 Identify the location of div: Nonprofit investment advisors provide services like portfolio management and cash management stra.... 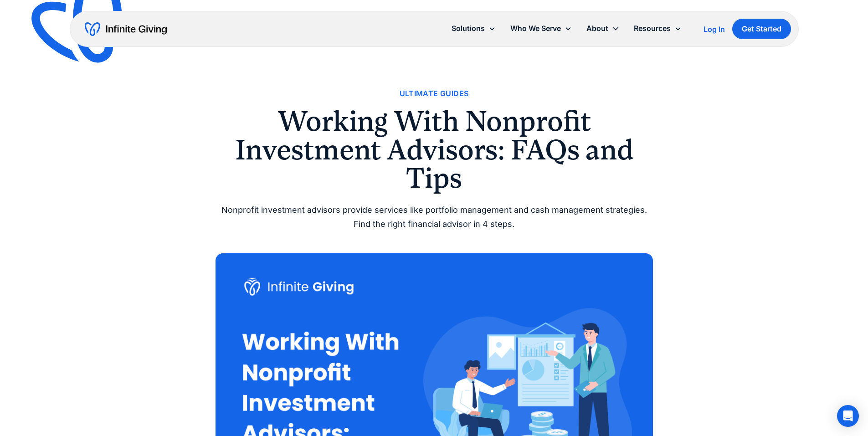
(434, 217).